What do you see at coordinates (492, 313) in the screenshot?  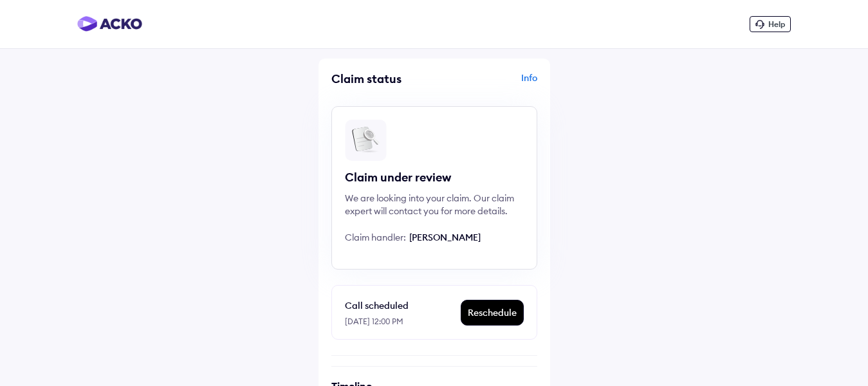 I see `div: Reschedule` at bounding box center [492, 313].